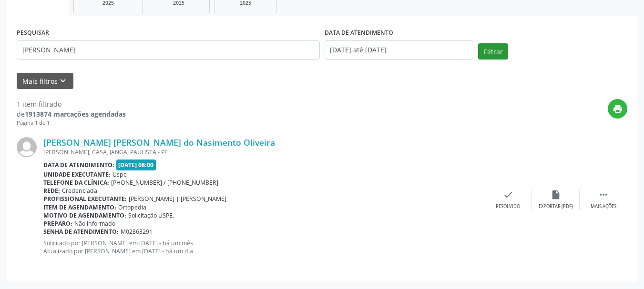  What do you see at coordinates (81, 231) in the screenshot?
I see `b: Senha de atendimento:` at bounding box center [81, 231].